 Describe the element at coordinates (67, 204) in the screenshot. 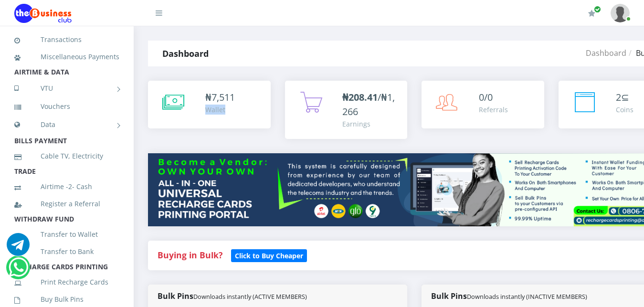

I see `a: Register a Referral` at that location.